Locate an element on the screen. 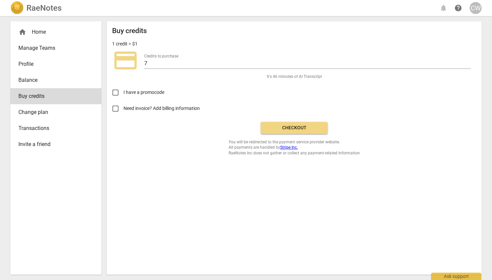 The image size is (492, 280). a: Transactions is located at coordinates (56, 129).